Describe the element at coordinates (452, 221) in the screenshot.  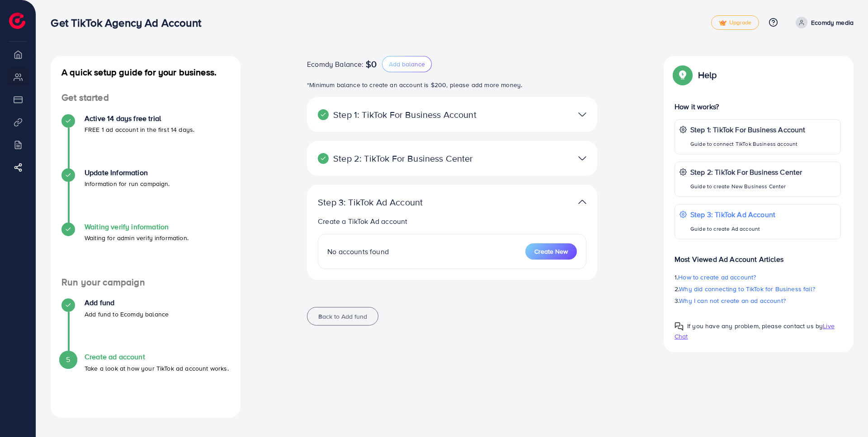
I see `p: Create a TikTok Ad account` at that location.